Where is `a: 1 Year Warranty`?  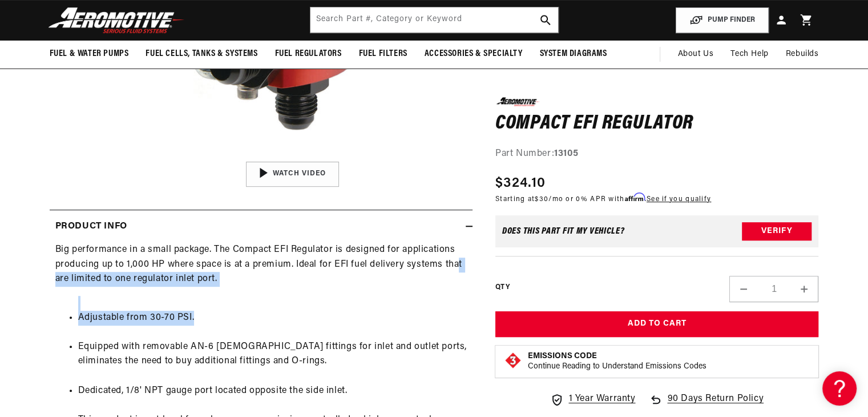
a: 1 Year Warranty is located at coordinates (592, 399).